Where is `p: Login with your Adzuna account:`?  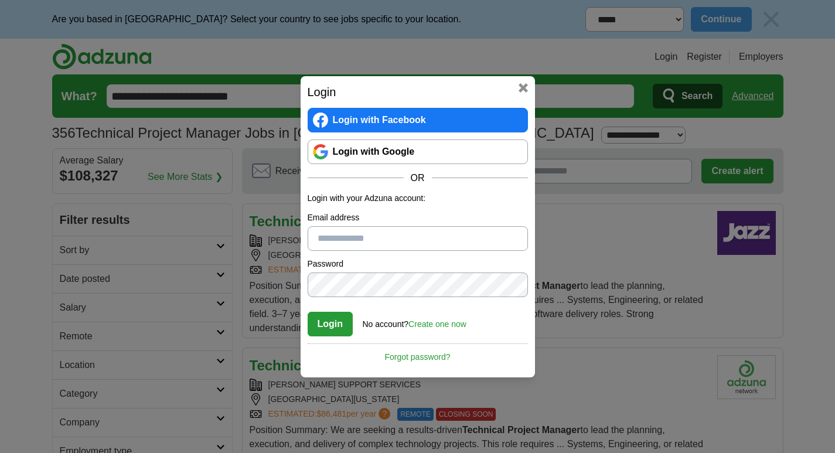 p: Login with your Adzuna account: is located at coordinates (418, 198).